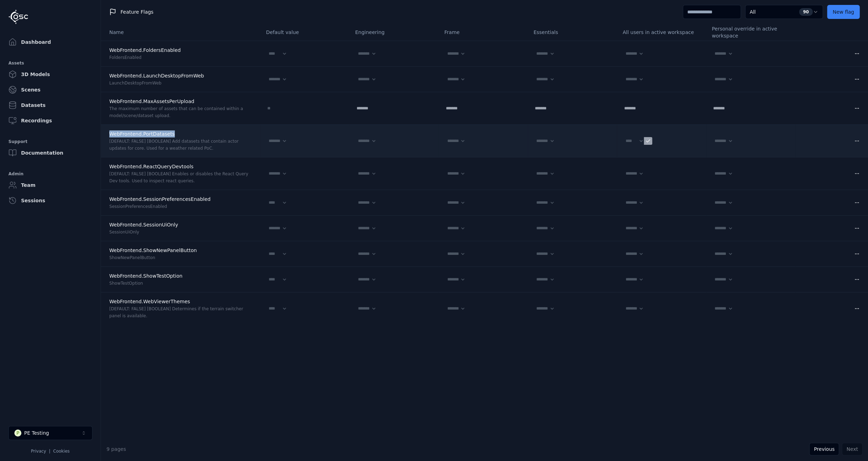 The image size is (868, 461). What do you see at coordinates (137, 12) in the screenshot?
I see `span: Feature Flags` at bounding box center [137, 12].